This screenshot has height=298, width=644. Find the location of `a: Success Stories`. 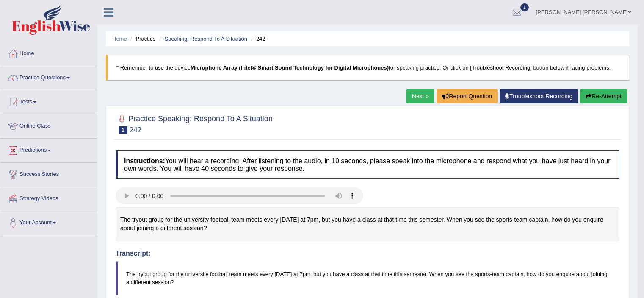

a: Success Stories is located at coordinates (49, 173).